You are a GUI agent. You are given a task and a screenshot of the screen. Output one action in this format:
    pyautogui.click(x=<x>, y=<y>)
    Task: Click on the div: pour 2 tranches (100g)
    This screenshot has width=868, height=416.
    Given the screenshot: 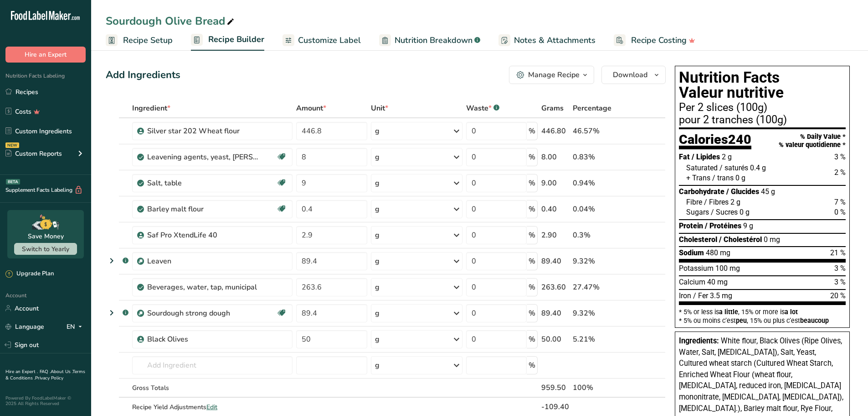 What is the action you would take?
    pyautogui.click(x=763, y=120)
    